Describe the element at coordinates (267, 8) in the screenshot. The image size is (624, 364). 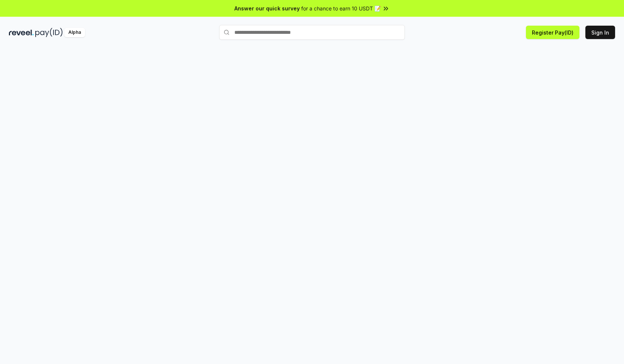
I see `span: Answer our quick survey` at that location.